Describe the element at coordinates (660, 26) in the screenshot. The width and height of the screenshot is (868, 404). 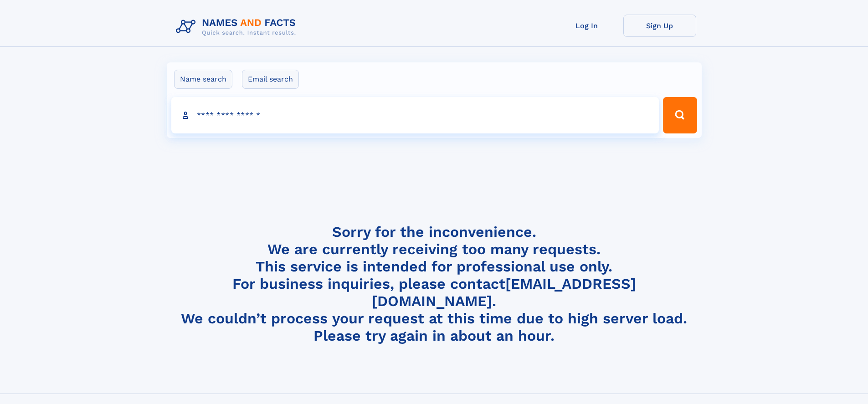
I see `a: Sign Up` at that location.